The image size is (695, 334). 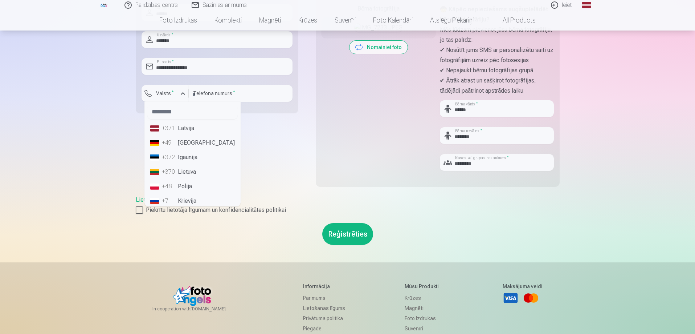 I want to click on div: +370, so click(x=169, y=172).